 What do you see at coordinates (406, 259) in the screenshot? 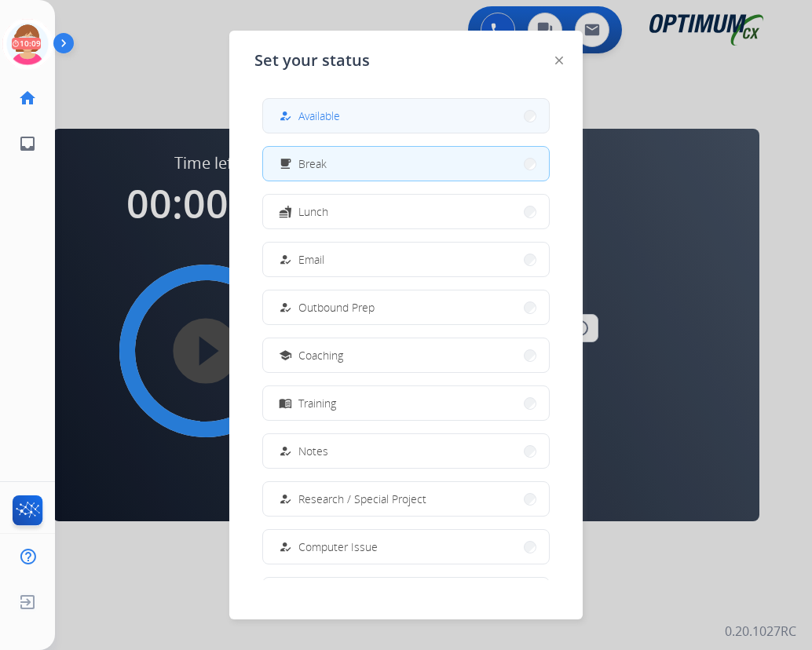
I see `button: Email` at bounding box center [406, 259].